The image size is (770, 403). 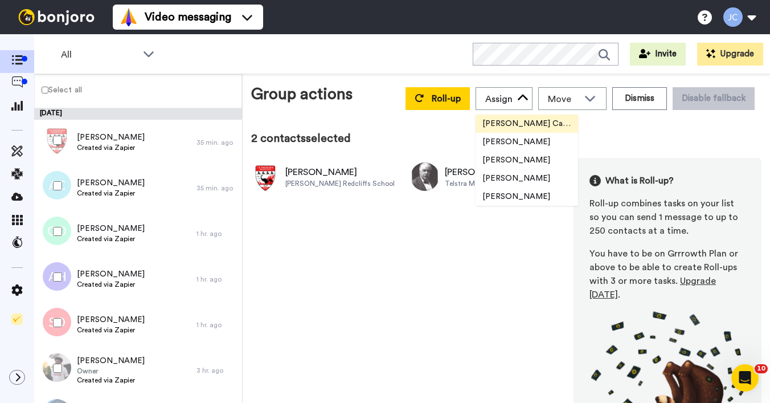 What do you see at coordinates (563, 99) in the screenshot?
I see `span: Move` at bounding box center [563, 99].